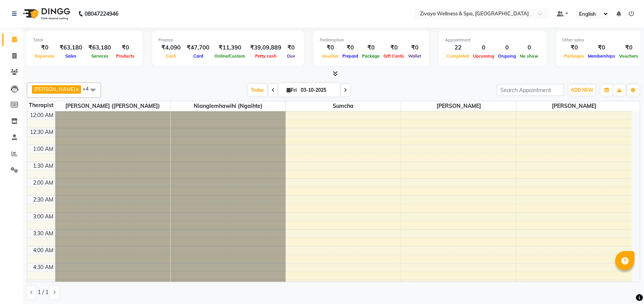 The width and height of the screenshot is (644, 304). I want to click on span: Packages, so click(574, 56).